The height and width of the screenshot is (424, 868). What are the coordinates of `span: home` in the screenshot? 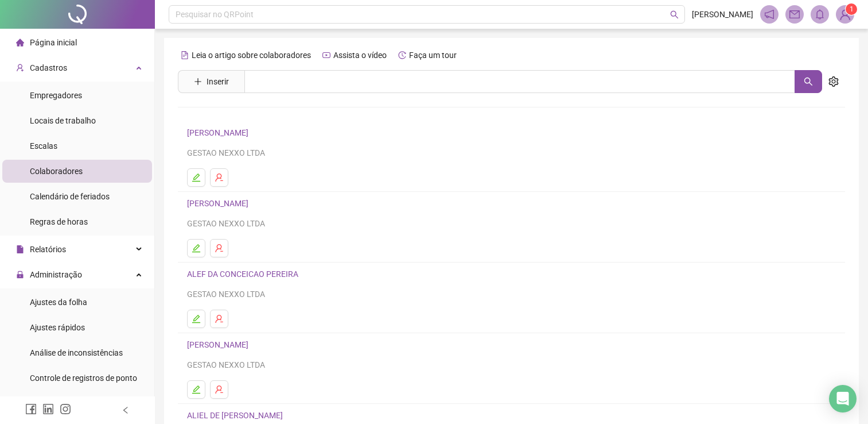 It's located at (20, 43).